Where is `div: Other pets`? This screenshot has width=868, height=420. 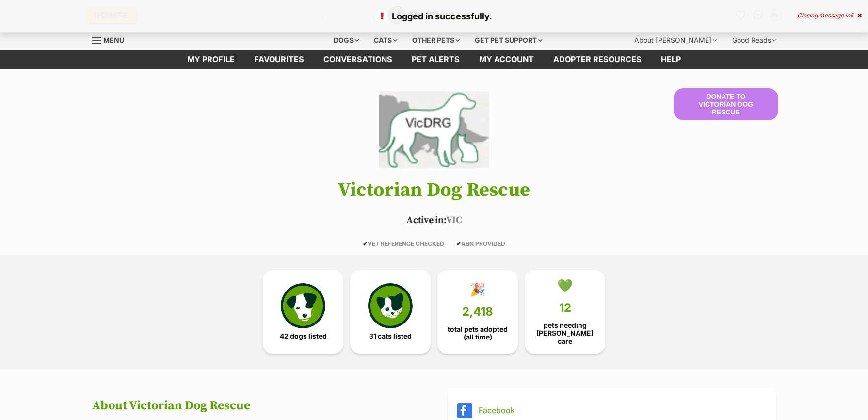
div: Other pets is located at coordinates (436, 40).